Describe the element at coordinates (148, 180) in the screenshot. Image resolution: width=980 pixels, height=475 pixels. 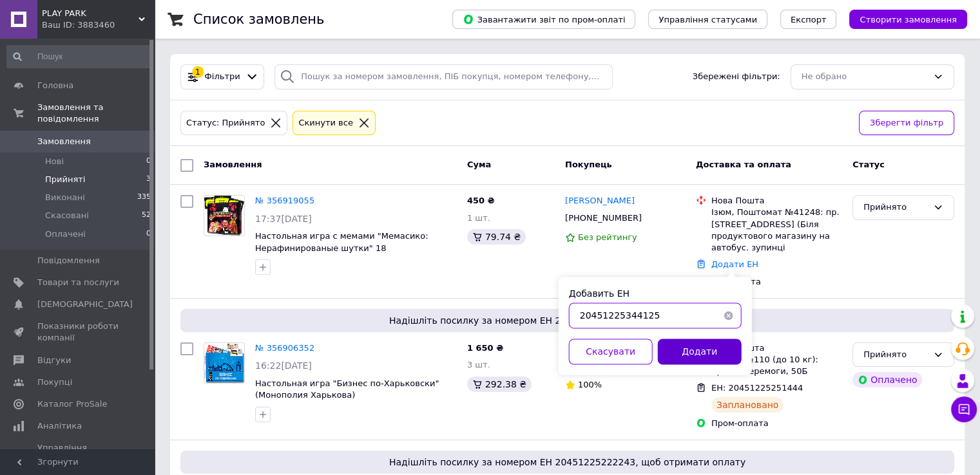
I see `span: 3` at that location.